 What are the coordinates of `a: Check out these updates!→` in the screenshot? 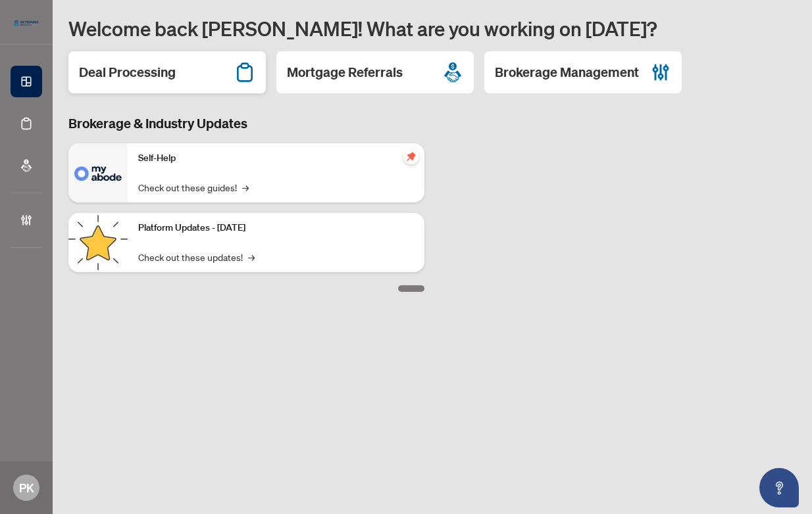 It's located at (196, 257).